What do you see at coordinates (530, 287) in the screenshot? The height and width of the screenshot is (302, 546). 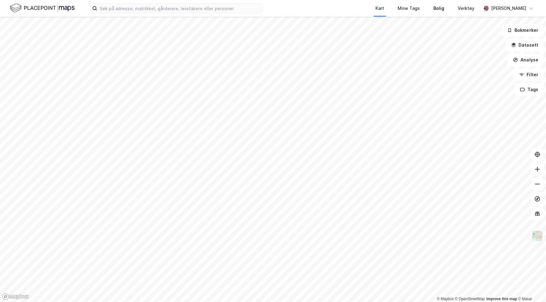 I see `div: Kontrollprogram for chat` at bounding box center [530, 287].